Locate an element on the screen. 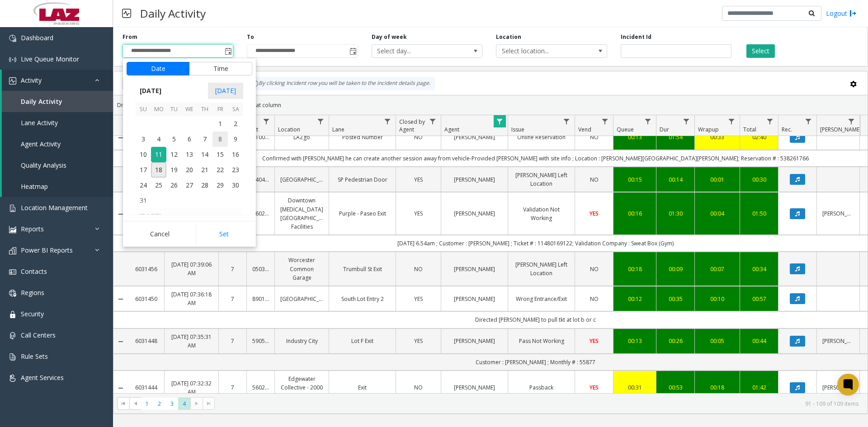 The image size is (868, 427). label: To is located at coordinates (250, 37).